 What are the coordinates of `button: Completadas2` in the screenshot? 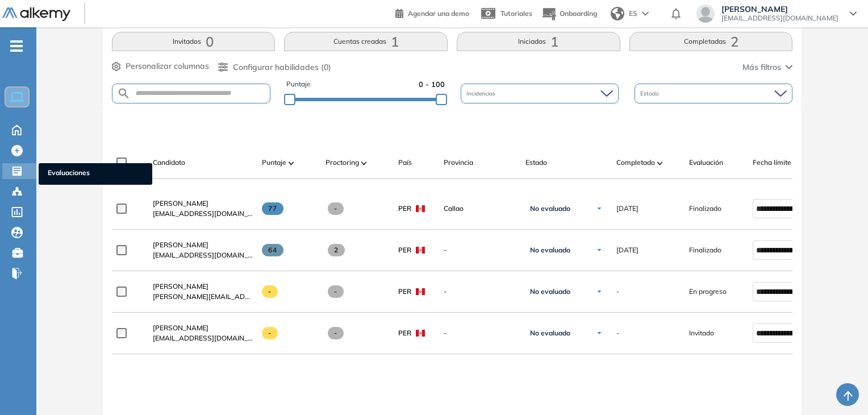 It's located at (711, 42).